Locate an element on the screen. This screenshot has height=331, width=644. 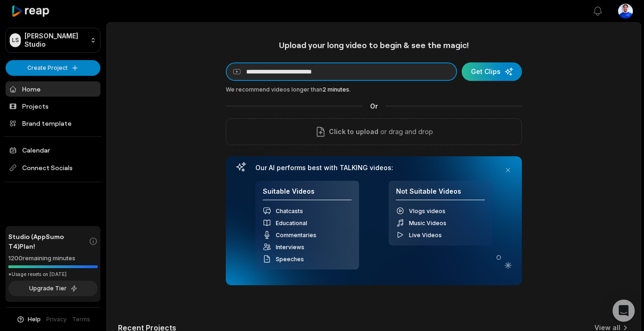
span: Studio (AppSumo T4) Plan! is located at coordinates (48, 241).